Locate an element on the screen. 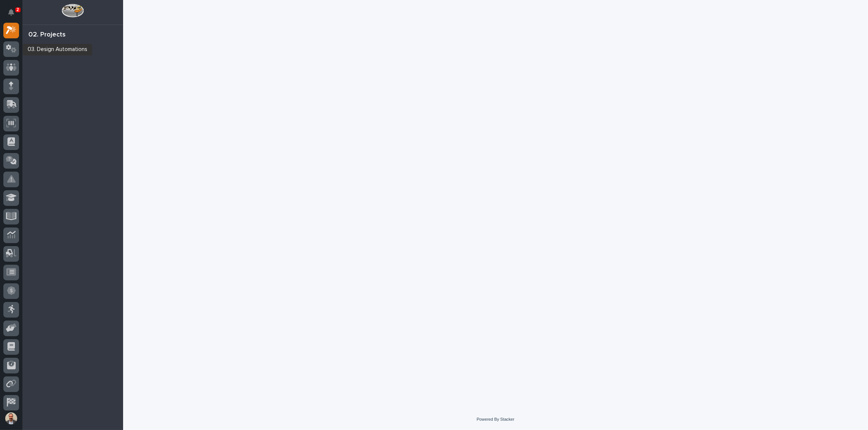 The width and height of the screenshot is (868, 430). button: Notifications is located at coordinates (11, 12).